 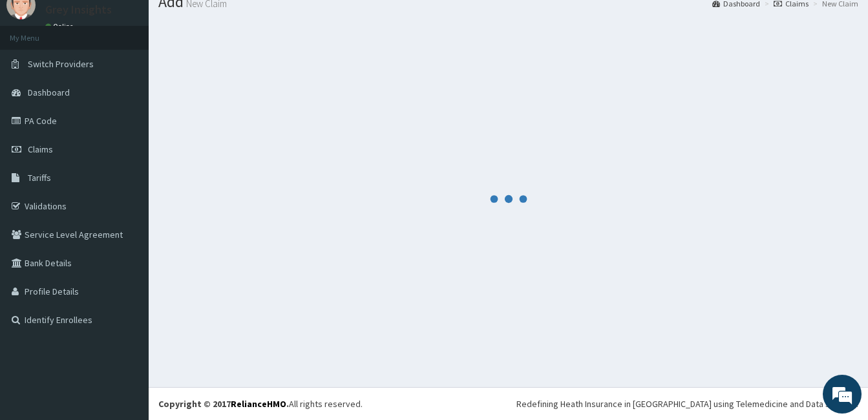 What do you see at coordinates (508, 403) in the screenshot?
I see `footer: All rights reserved.` at bounding box center [508, 403].